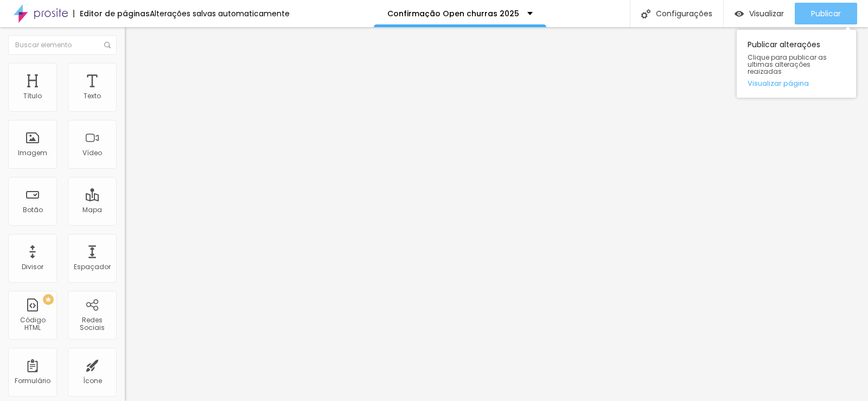 Image resolution: width=868 pixels, height=401 pixels. I want to click on div: Espaçador, so click(93, 267).